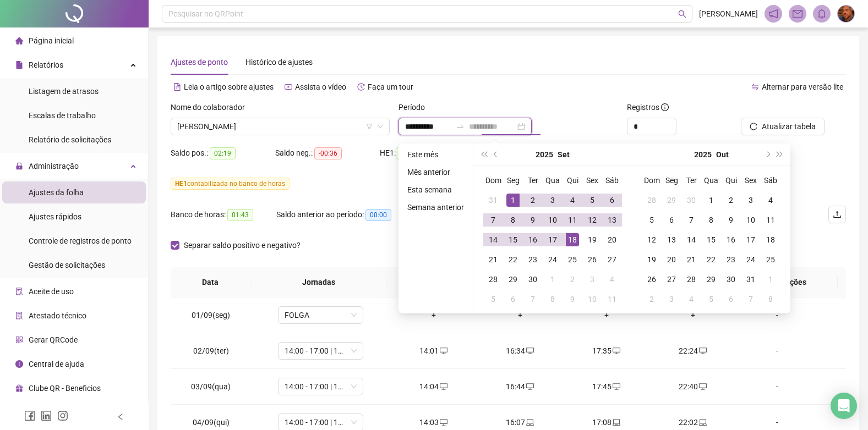 The height and width of the screenshot is (430, 868). What do you see at coordinates (572, 299) in the screenshot?
I see `td: 2025-10-09` at bounding box center [572, 299].